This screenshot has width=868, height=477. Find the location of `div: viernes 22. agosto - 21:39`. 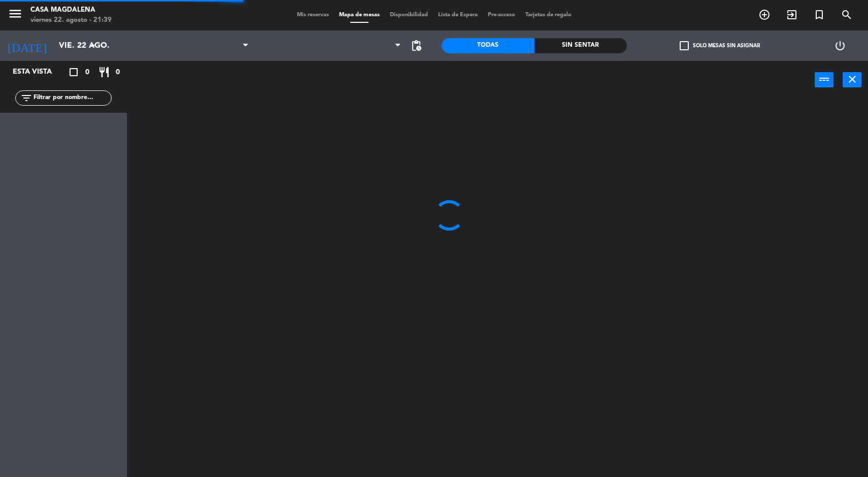

div: viernes 22. agosto - 21:39 is located at coordinates (71, 20).